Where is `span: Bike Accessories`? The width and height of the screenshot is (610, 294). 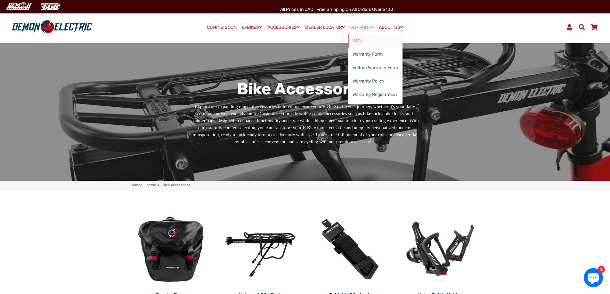 span: Bike Accessories is located at coordinates (176, 185).